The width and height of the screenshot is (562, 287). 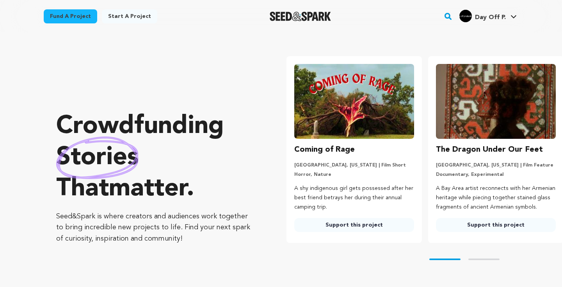 What do you see at coordinates (488, 16) in the screenshot?
I see `span: Day Off P.'s Profile` at bounding box center [488, 16].